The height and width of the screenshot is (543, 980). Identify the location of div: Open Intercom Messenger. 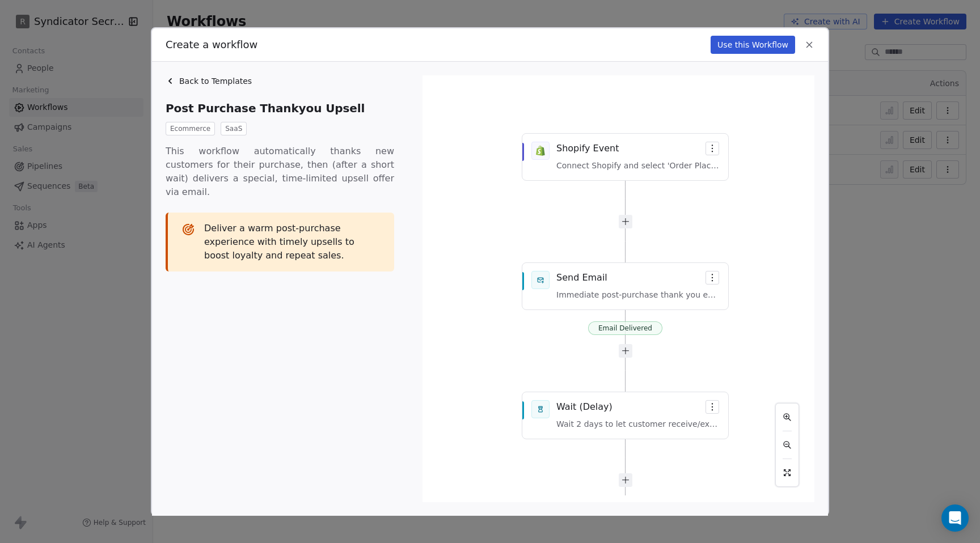
(955, 518).